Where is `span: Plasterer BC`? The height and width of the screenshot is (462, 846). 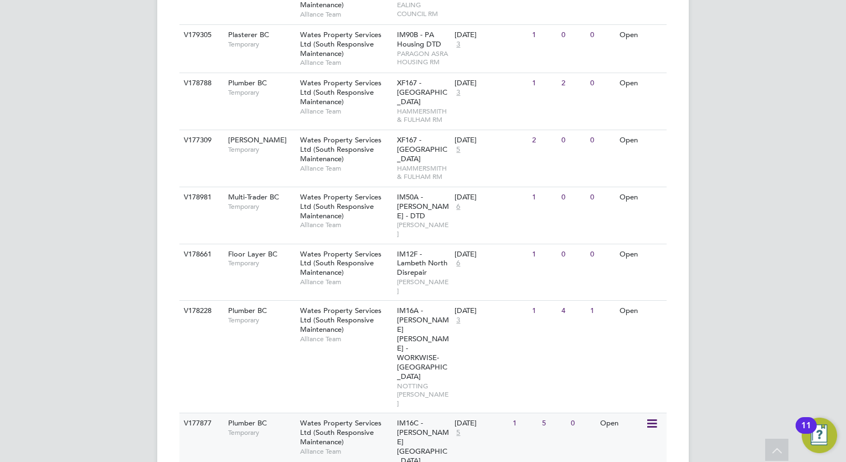
span: Plasterer BC is located at coordinates (249, 34).